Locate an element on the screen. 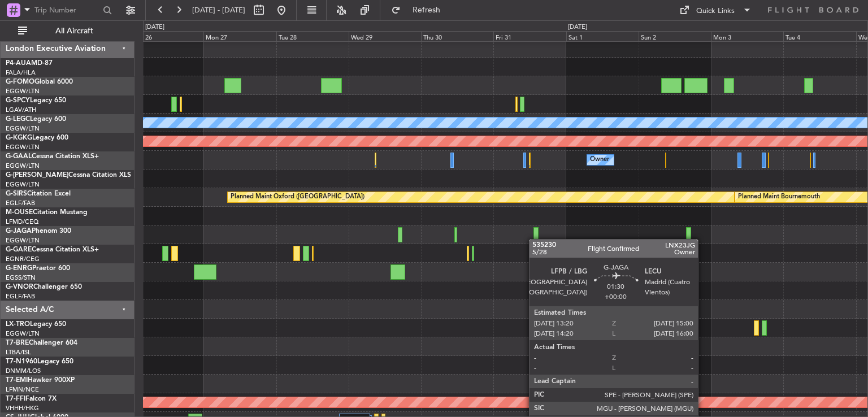 The image size is (868, 417). span: G-GAAL is located at coordinates (19, 157).